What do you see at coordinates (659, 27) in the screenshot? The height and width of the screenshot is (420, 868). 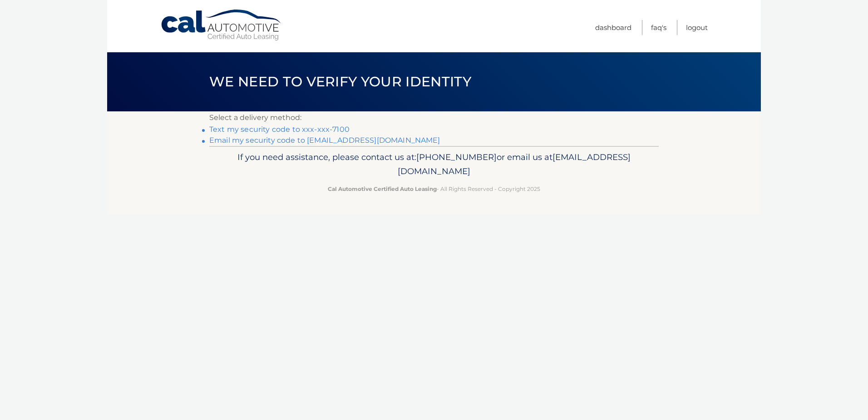 I see `a: FAQ's` at bounding box center [659, 27].